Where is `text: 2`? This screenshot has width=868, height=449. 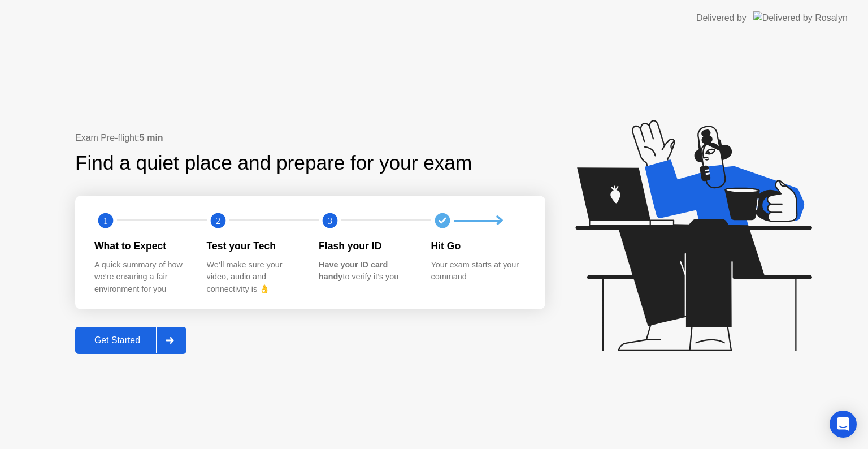
text: 2 is located at coordinates (218, 221).